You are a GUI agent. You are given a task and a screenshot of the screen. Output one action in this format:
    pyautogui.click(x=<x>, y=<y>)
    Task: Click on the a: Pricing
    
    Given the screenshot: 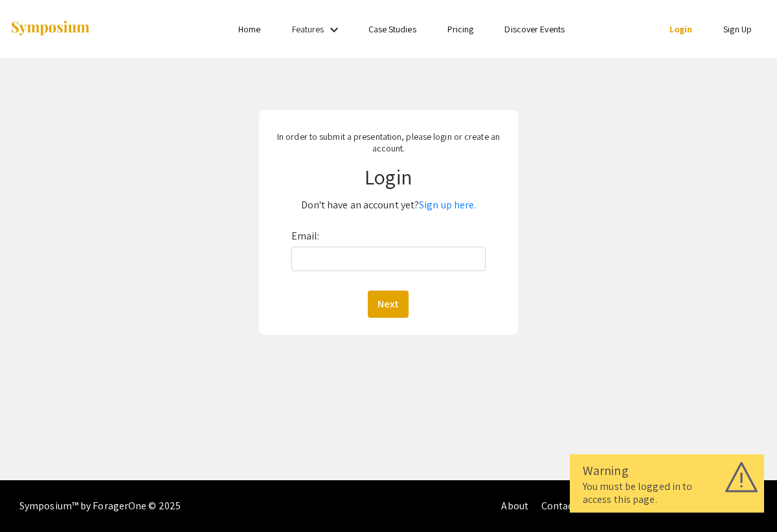 What is the action you would take?
    pyautogui.click(x=460, y=30)
    